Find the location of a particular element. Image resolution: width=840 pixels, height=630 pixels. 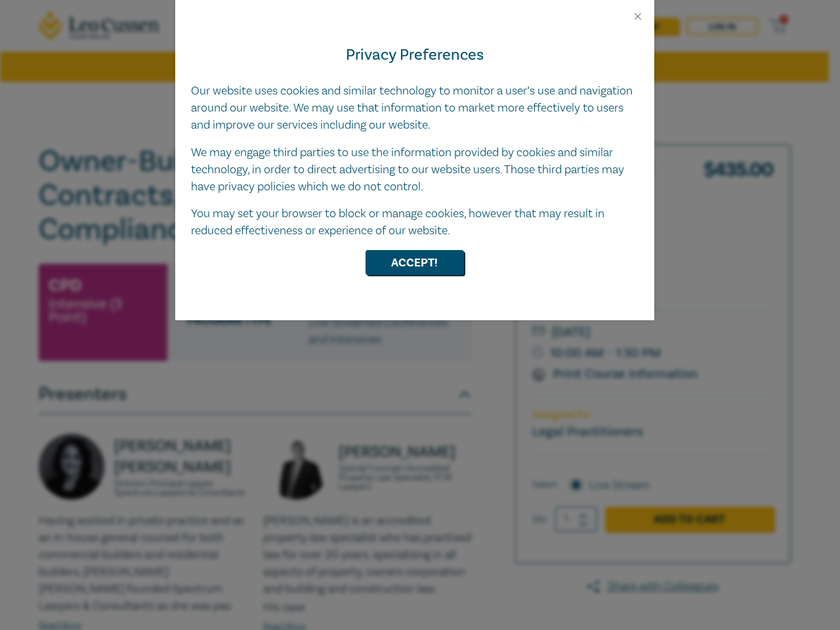

p: You may set your browser to block or manage cookies, however that may result in reduced effective... is located at coordinates (415, 223).